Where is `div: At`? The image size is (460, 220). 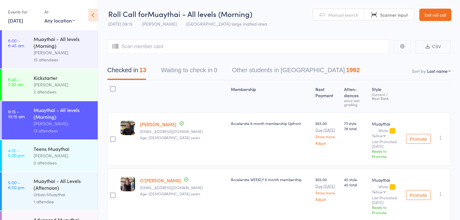
div: At is located at coordinates (59, 12).